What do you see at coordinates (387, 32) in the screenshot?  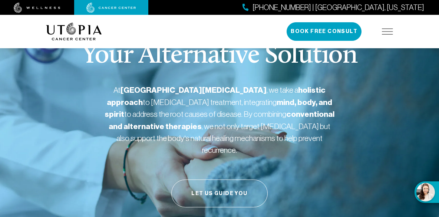 I see `img: icon-hamburger` at bounding box center [387, 32].